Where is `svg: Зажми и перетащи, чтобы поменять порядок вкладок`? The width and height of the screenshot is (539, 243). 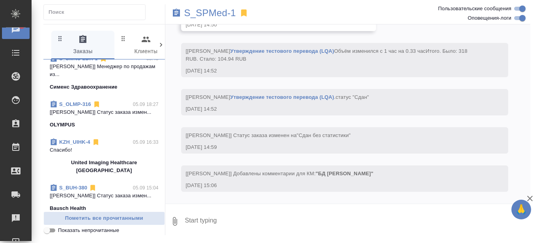
svg: Зажми и перетащи, чтобы поменять порядок вкладок is located at coordinates (60, 38).